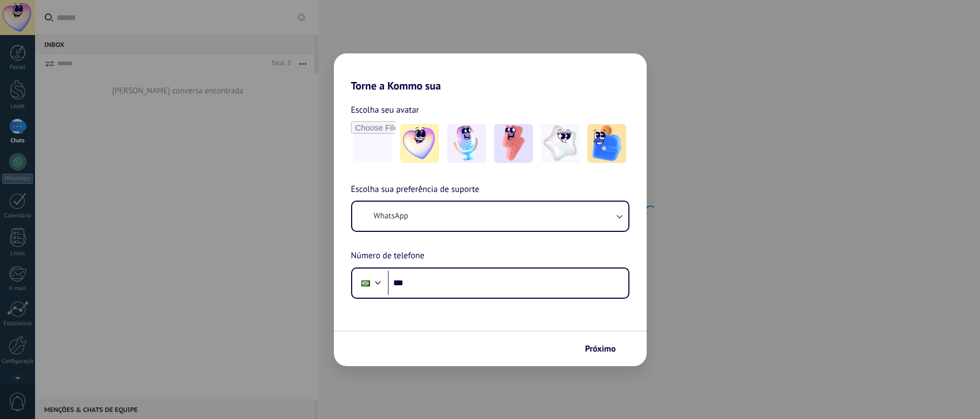 The image size is (980, 419). I want to click on img: -5.jpeg, so click(607, 144).